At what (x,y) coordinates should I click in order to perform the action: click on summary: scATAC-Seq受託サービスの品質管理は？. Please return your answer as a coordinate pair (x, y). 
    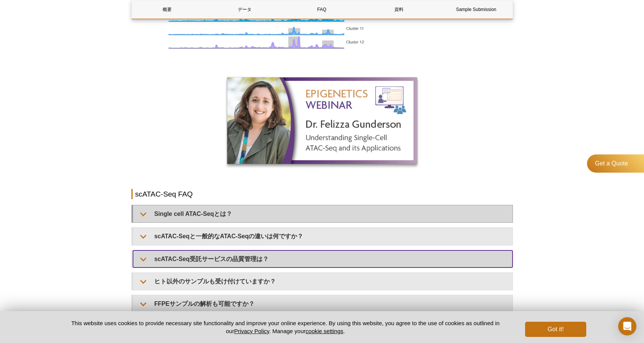
    Looking at the image, I should click on (323, 259).